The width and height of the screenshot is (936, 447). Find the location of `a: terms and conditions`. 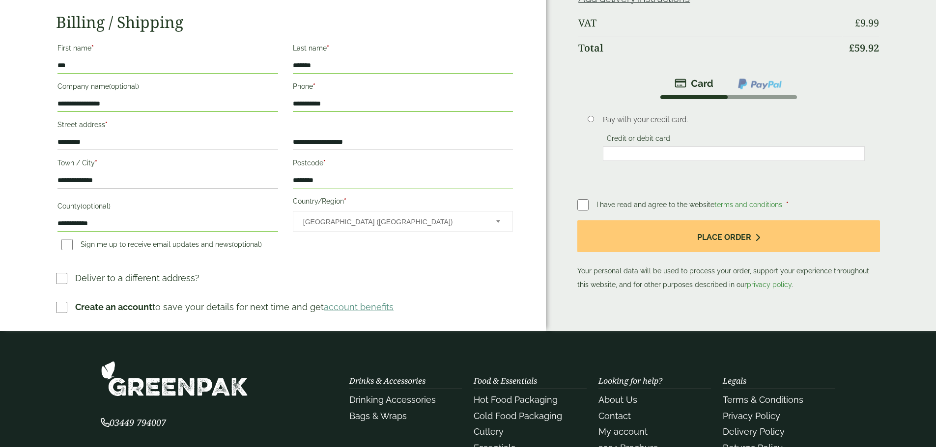

a: terms and conditions is located at coordinates (748, 205).